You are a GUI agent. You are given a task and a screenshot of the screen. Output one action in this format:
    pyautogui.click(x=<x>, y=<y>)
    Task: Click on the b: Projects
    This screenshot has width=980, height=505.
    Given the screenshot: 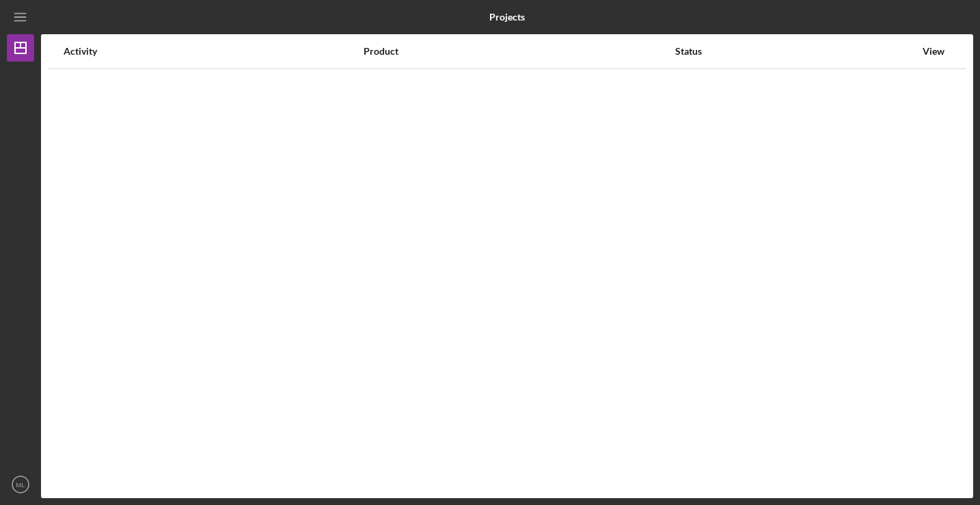 What is the action you would take?
    pyautogui.click(x=507, y=17)
    